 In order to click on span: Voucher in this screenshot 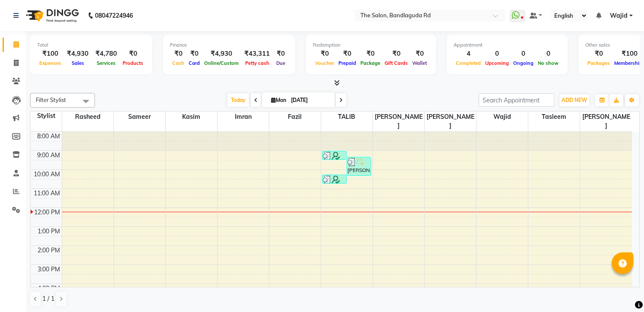, I will do `click(325, 63)`.